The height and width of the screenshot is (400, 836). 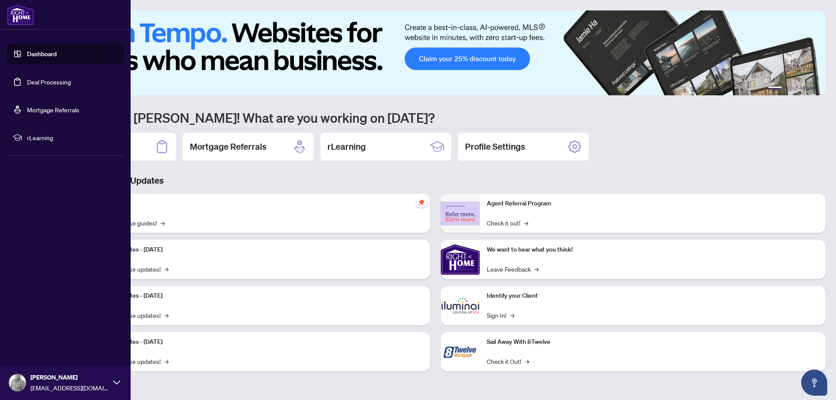 What do you see at coordinates (421, 202) in the screenshot?
I see `span: pushpin` at bounding box center [421, 202].